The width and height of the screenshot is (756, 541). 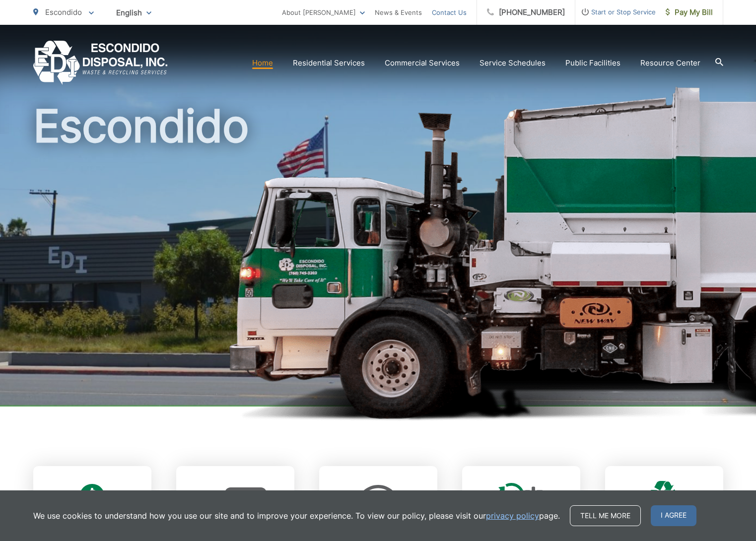 What do you see at coordinates (329, 63) in the screenshot?
I see `a: Residential Services` at bounding box center [329, 63].